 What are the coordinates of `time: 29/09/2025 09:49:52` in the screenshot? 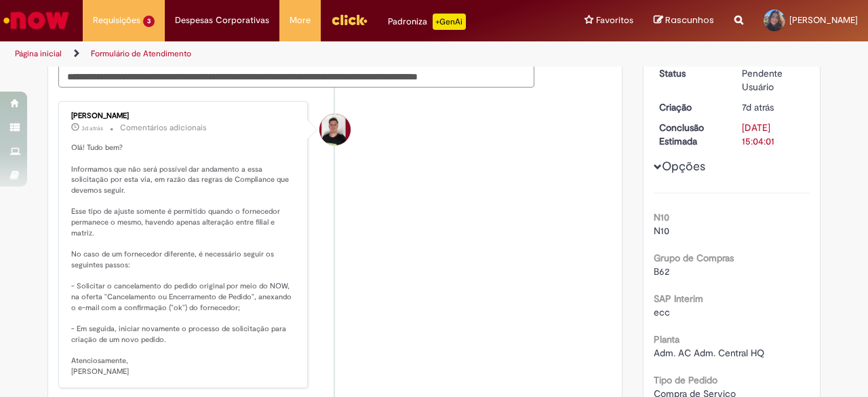 It's located at (93, 128).